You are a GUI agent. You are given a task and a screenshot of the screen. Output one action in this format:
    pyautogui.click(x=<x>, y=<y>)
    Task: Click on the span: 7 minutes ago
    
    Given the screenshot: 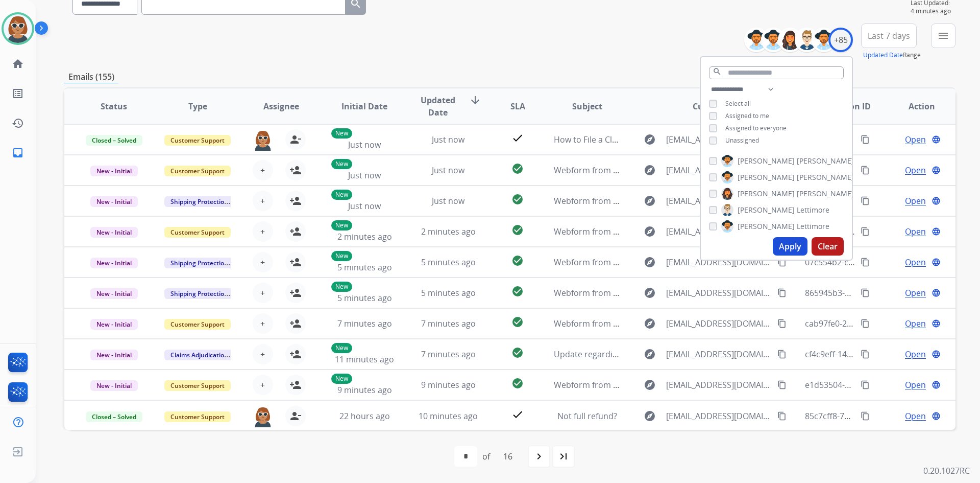 What is the action you would take?
    pyautogui.click(x=449, y=354)
    